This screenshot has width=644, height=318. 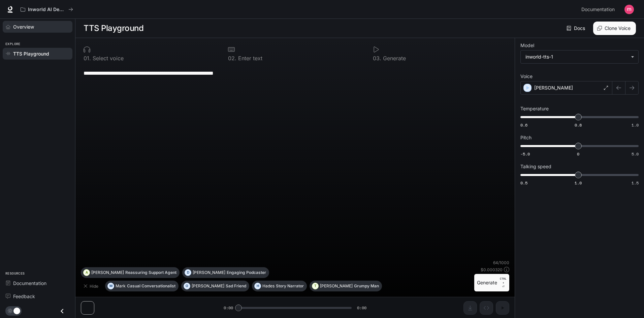 I want to click on div: O, so click(x=187, y=286).